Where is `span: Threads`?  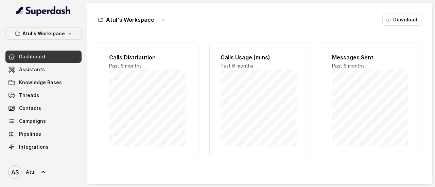
span: Threads is located at coordinates (29, 96).